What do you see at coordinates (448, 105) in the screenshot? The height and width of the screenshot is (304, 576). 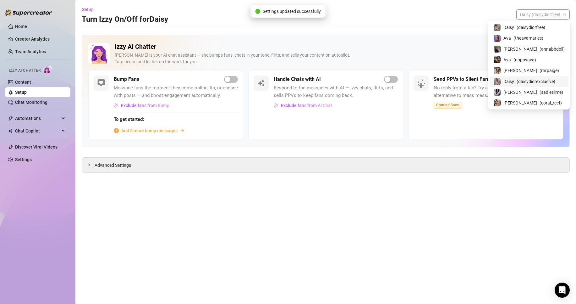 I see `span: Coming Soon` at bounding box center [448, 105].